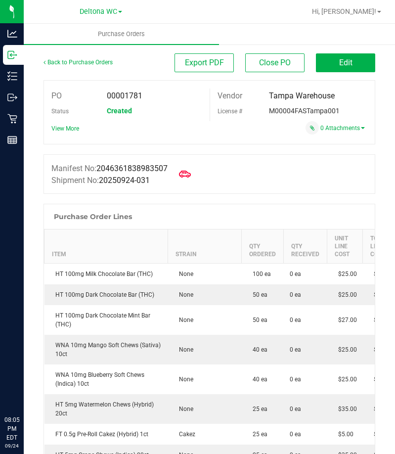 The image size is (395, 454). Describe the element at coordinates (106, 274) in the screenshot. I see `div: HT 100mg Milk Chocolate Bar (THC)` at that location.